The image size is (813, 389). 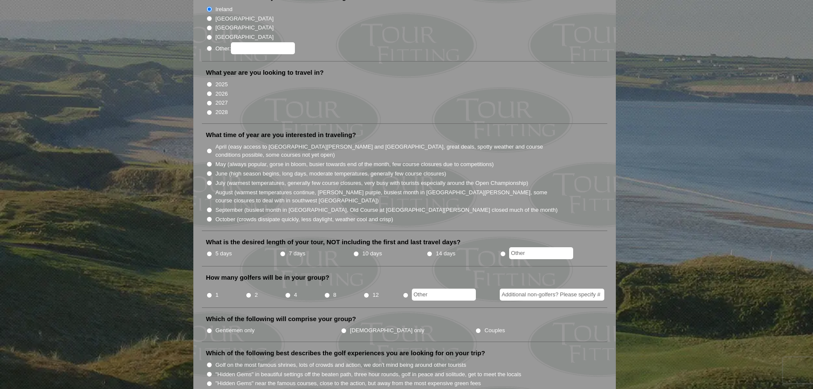 I want to click on input: Other:, so click(x=263, y=48).